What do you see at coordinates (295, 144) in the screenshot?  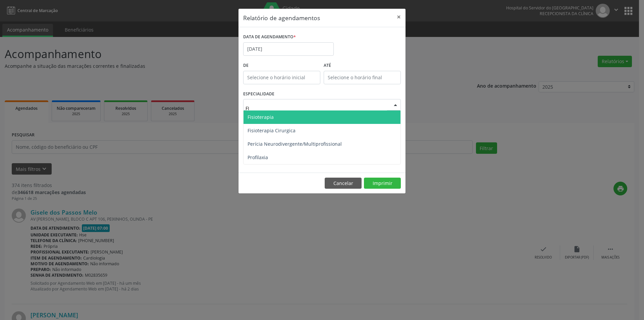 I see `span: Perícia Neurodivergente/Multiprofissional` at bounding box center [295, 144].